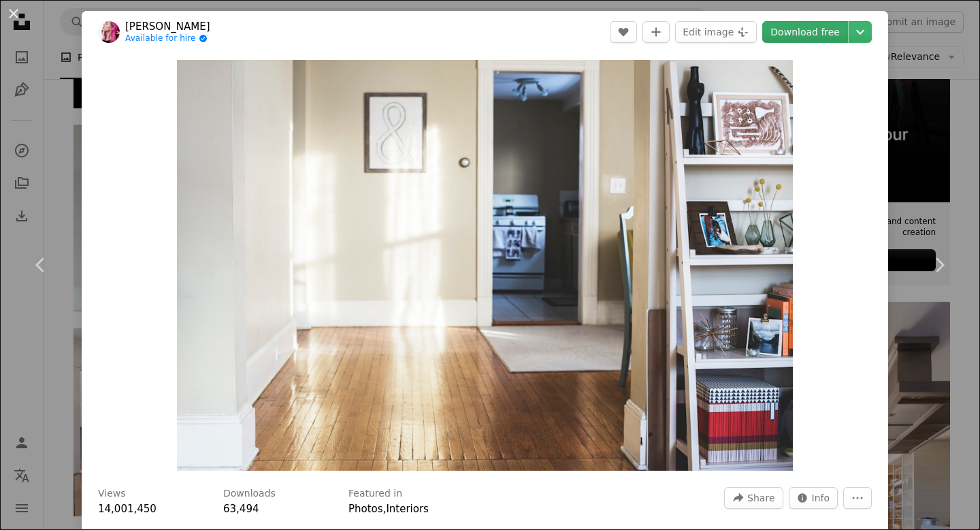  What do you see at coordinates (821, 498) in the screenshot?
I see `span: Info` at bounding box center [821, 498].